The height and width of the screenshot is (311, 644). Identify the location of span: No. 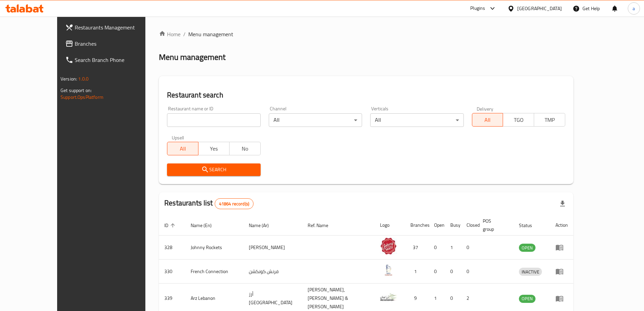
(245, 148).